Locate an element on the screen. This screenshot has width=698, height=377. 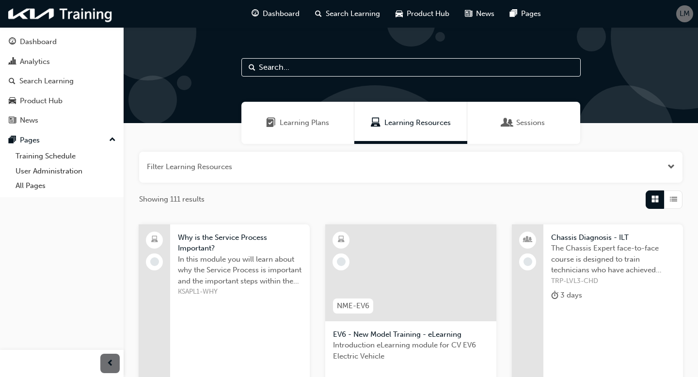
input: Search... is located at coordinates (411, 67).